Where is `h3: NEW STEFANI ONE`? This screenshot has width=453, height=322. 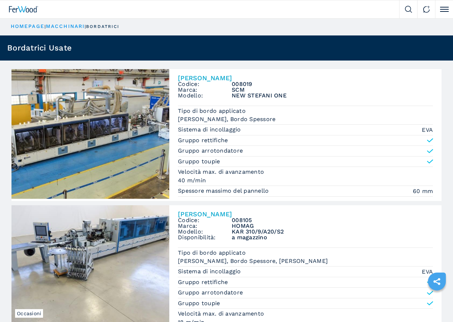 h3: NEW STEFANI ONE is located at coordinates (332, 96).